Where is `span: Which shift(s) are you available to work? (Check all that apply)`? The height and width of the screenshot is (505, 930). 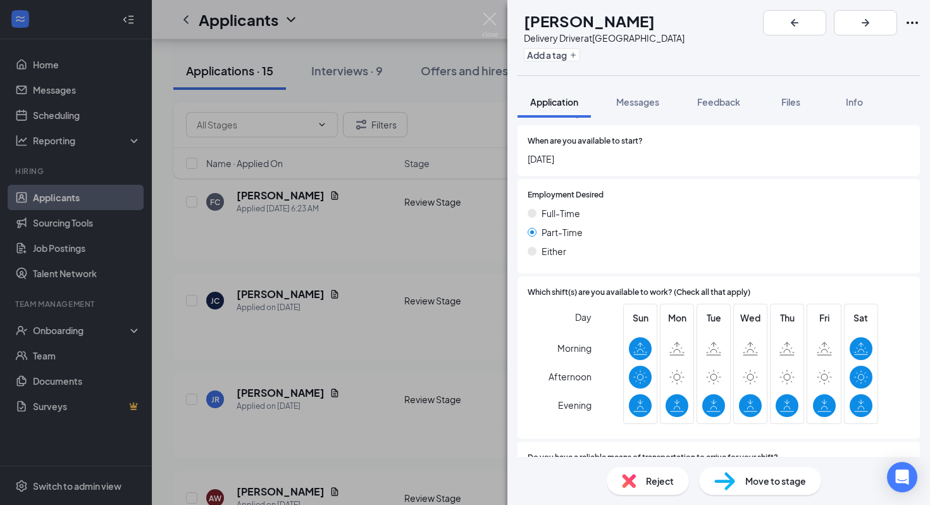 span: Which shift(s) are you available to work? (Check all that apply) is located at coordinates (639, 292).